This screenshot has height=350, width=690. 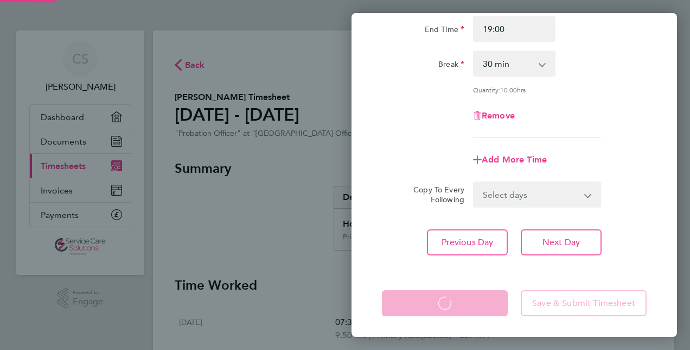 What do you see at coordinates (509, 90) in the screenshot?
I see `span: 10.00` at bounding box center [509, 90].